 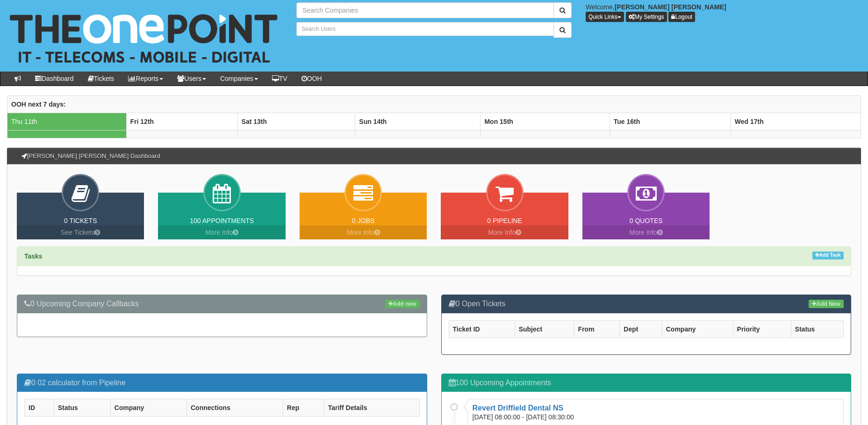 What do you see at coordinates (597, 328) in the screenshot?
I see `th: From` at bounding box center [597, 328].